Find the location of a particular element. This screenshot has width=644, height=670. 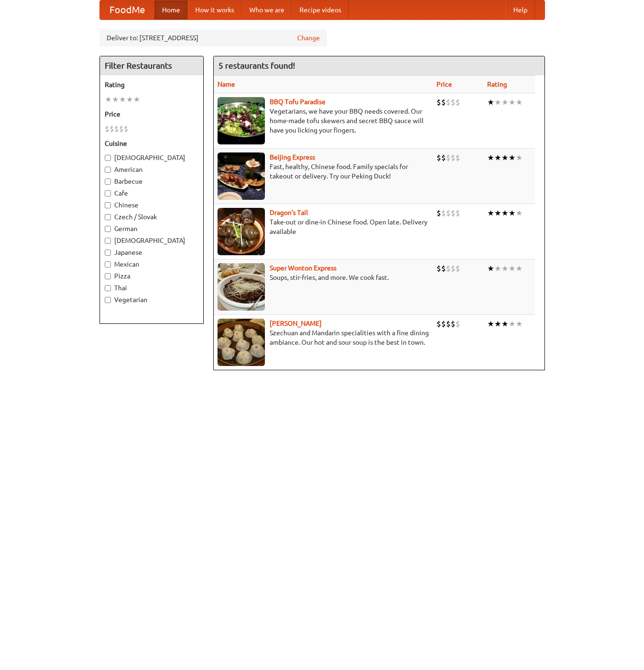

a: Change is located at coordinates (309, 38).